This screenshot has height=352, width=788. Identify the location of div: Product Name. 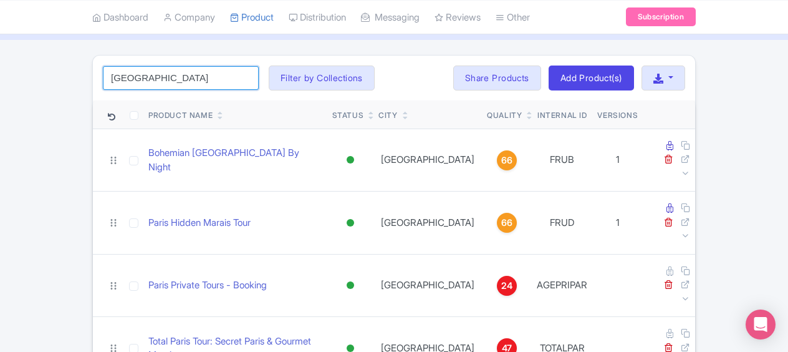
(180, 115).